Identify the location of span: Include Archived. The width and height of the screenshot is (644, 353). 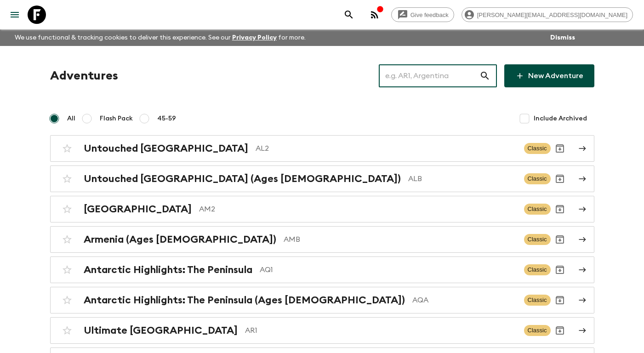
(560, 118).